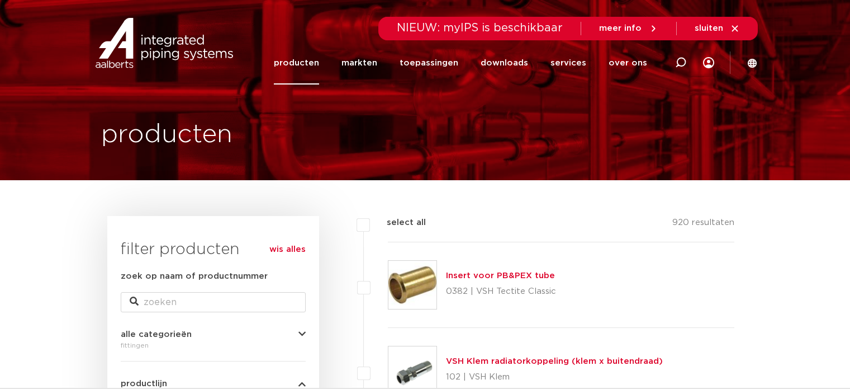  I want to click on span: sluiten, so click(709, 28).